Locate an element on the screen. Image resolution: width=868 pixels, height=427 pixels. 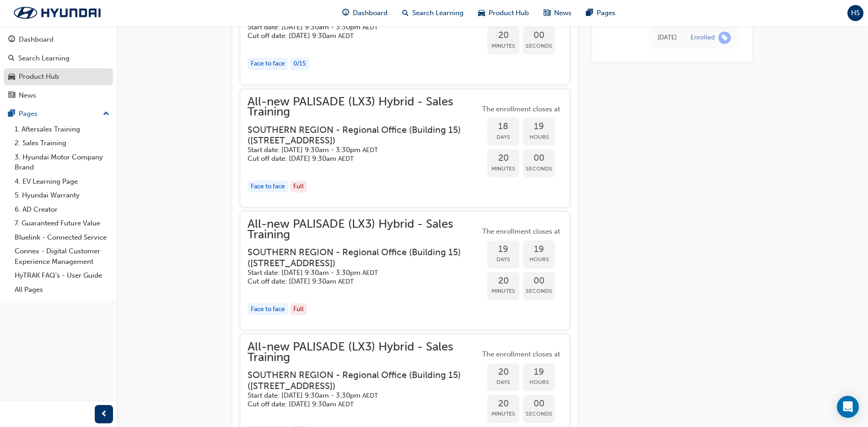
div: News is located at coordinates (28, 95).